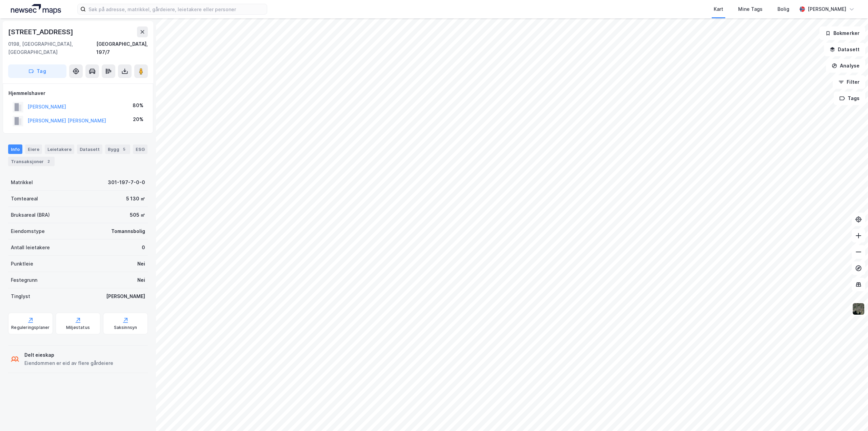 The height and width of the screenshot is (431, 868). What do you see at coordinates (34, 149) in the screenshot?
I see `div: Eiere` at bounding box center [34, 149].